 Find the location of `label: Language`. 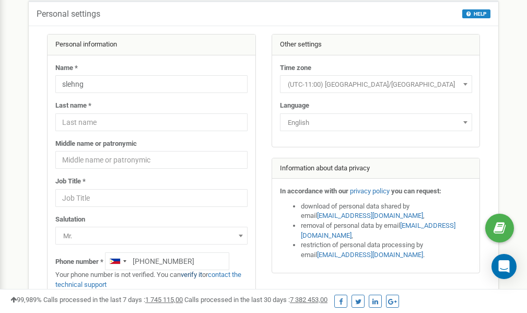

label: Language is located at coordinates (295, 106).